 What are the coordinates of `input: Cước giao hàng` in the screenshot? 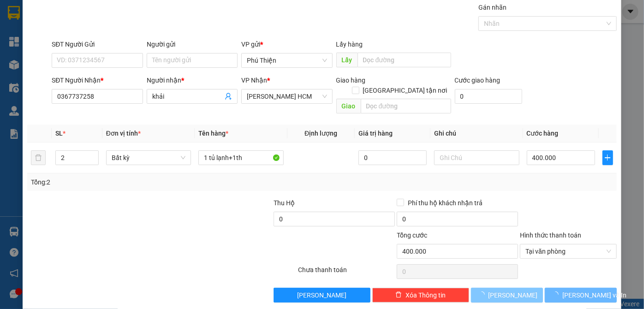 It's located at (488, 97).